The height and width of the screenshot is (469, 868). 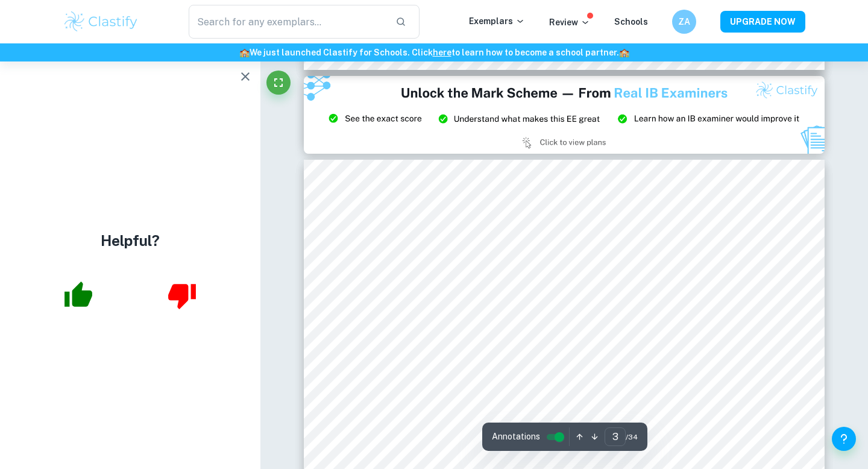 I want to click on img: Clastify logo, so click(x=101, y=22).